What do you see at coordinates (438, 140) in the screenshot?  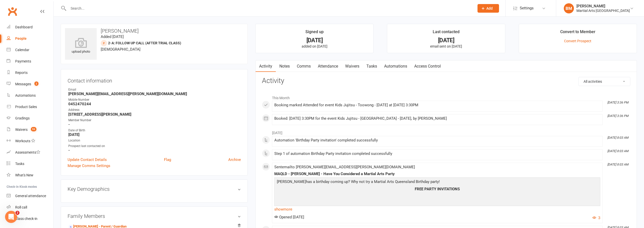 I see `div: Automation 'Birthday Party invitation' completed successfully` at bounding box center [438, 140].